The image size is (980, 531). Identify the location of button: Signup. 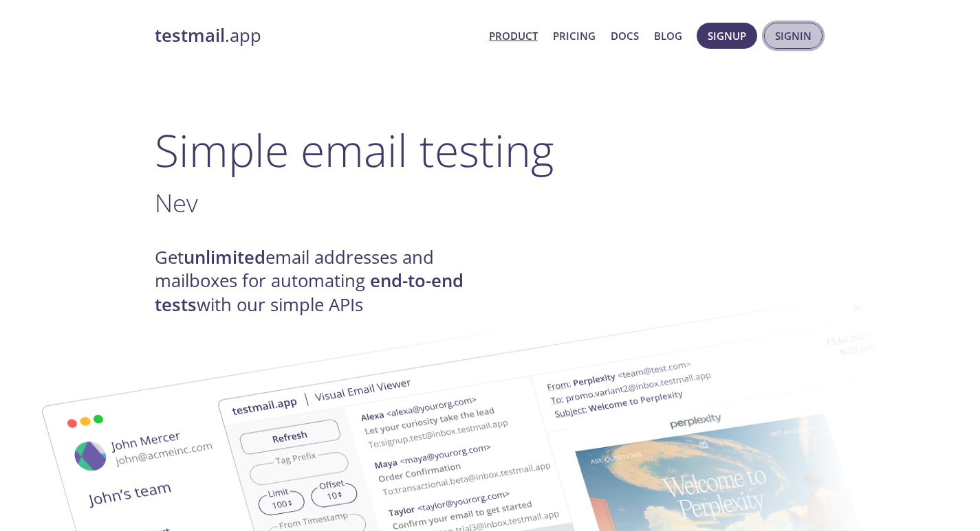
(727, 35).